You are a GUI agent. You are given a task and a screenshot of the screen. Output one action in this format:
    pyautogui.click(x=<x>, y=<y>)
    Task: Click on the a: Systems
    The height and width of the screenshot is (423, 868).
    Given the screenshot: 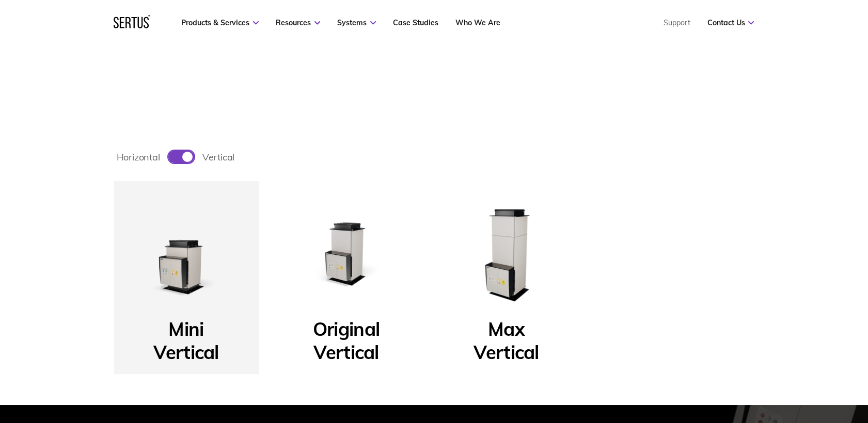 What is the action you would take?
    pyautogui.click(x=356, y=23)
    